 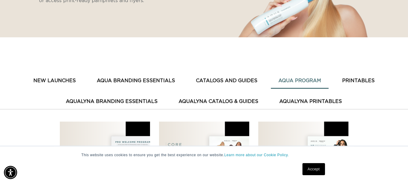 What do you see at coordinates (136, 81) in the screenshot?
I see `button: AQUA BRANDING ESSENTIALS` at bounding box center [136, 81].